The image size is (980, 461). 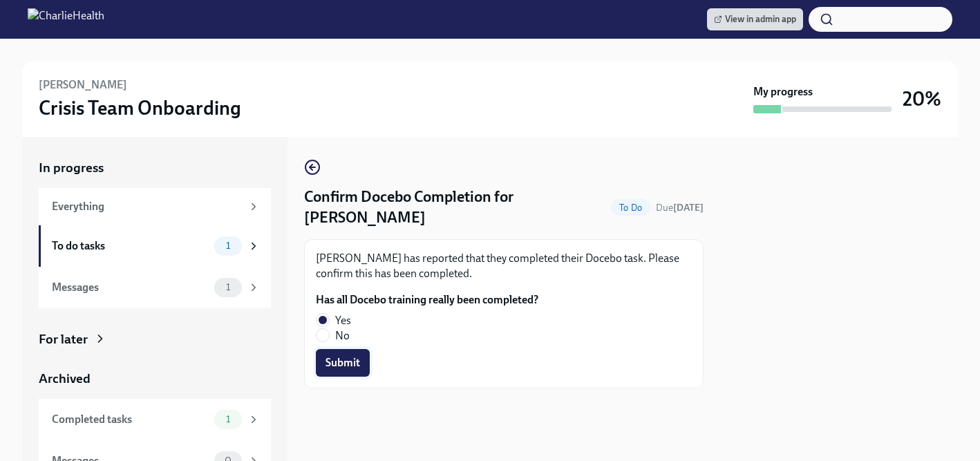 What do you see at coordinates (155, 379) in the screenshot?
I see `a: Archived` at bounding box center [155, 379].